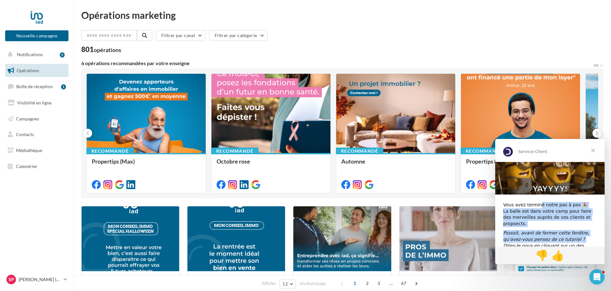 The width and height of the screenshot is (611, 291). I want to click on a: Contacts, so click(37, 135).